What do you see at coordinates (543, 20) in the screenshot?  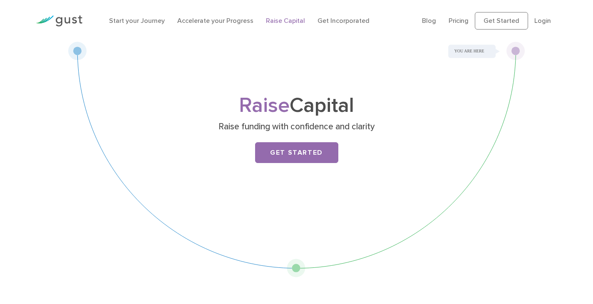 I see `a: Login` at bounding box center [543, 20].